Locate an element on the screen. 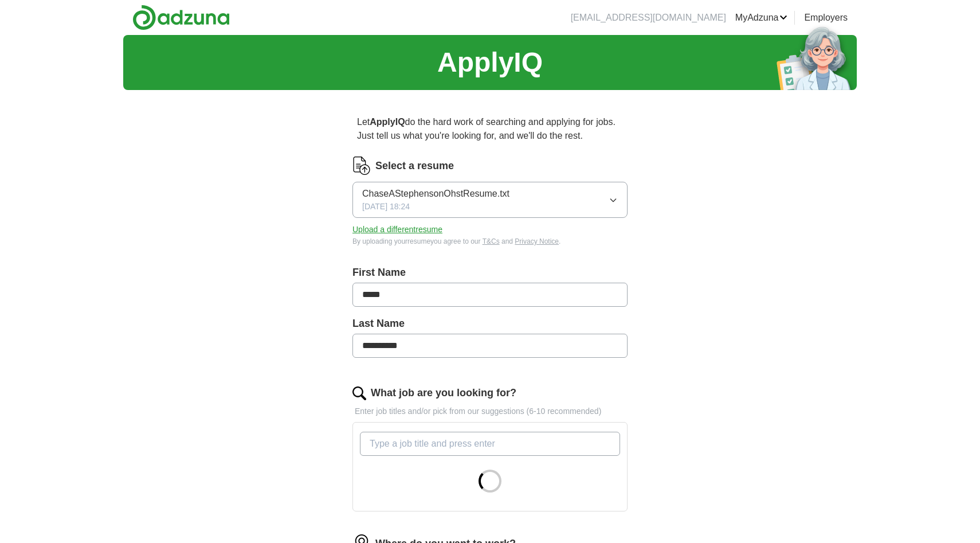  p: Let do the hard work of searching and applying for jobs. Just tell us what you're looking for, an... is located at coordinates (490, 129).